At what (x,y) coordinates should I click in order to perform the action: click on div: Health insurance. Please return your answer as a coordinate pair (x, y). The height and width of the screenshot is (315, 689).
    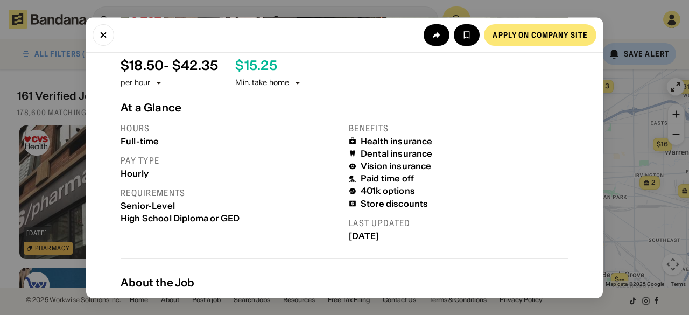
    Looking at the image, I should click on (397, 141).